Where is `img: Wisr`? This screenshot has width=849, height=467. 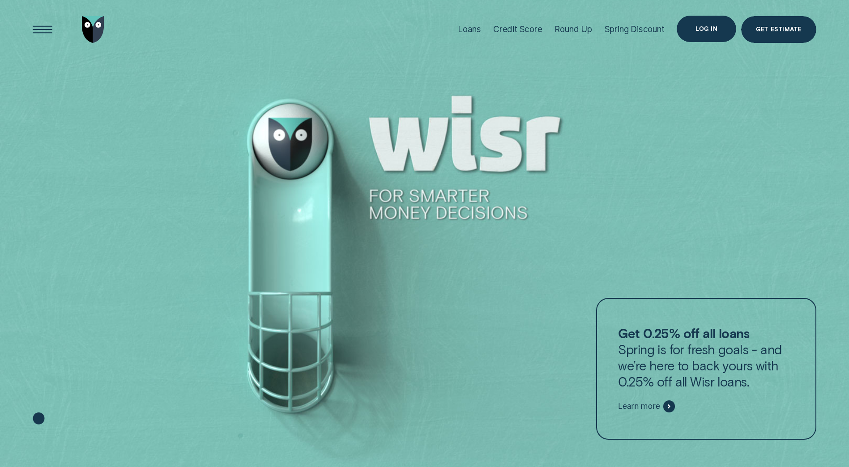 img: Wisr is located at coordinates (93, 30).